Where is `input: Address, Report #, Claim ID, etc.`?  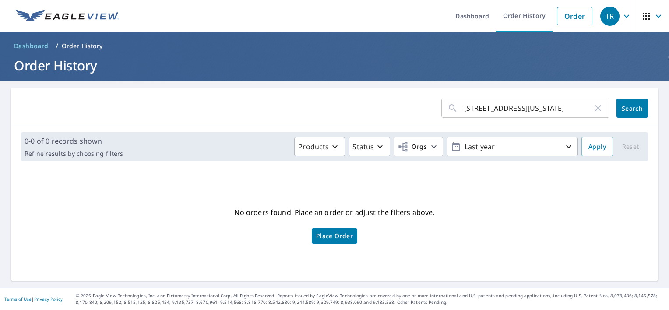 input: Address, Report #, Claim ID, etc. is located at coordinates (528, 108).